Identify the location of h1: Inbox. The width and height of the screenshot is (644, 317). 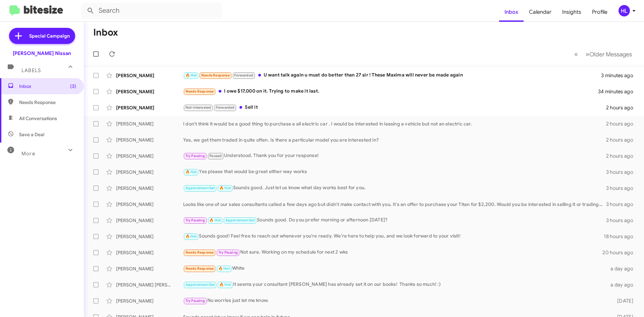
(106, 33).